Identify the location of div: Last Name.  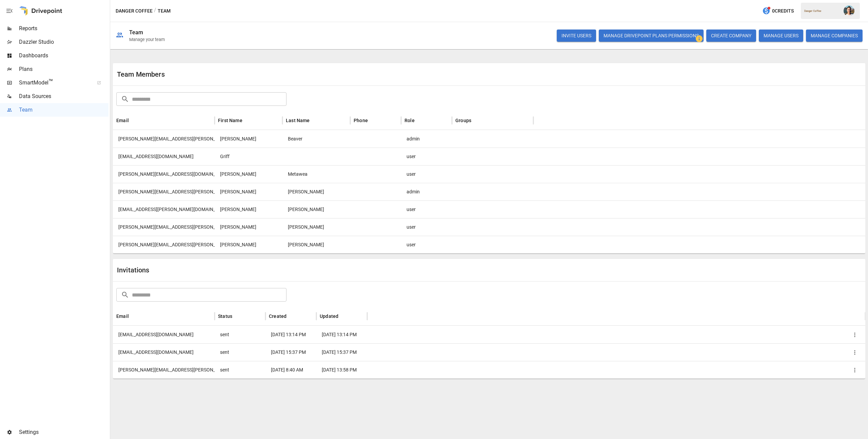
(298, 120).